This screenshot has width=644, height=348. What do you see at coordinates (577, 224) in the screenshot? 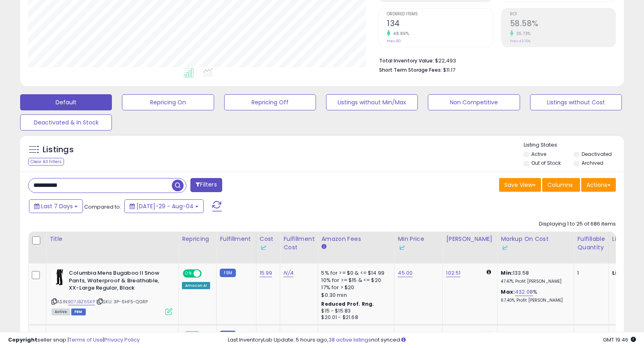
I see `div: Displaying 1 to 25 of 686 items` at bounding box center [577, 224].